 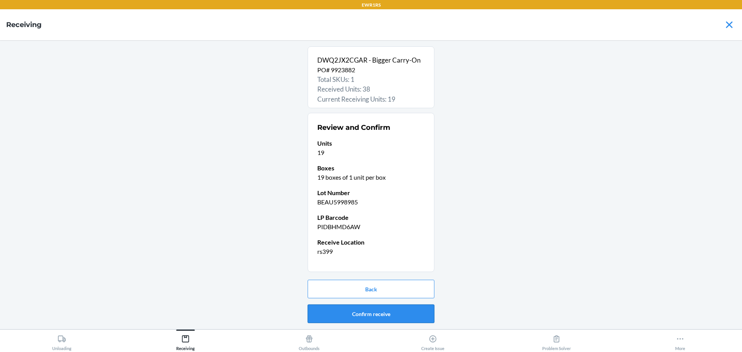 I want to click on h2: Review and Confirm, so click(x=371, y=127).